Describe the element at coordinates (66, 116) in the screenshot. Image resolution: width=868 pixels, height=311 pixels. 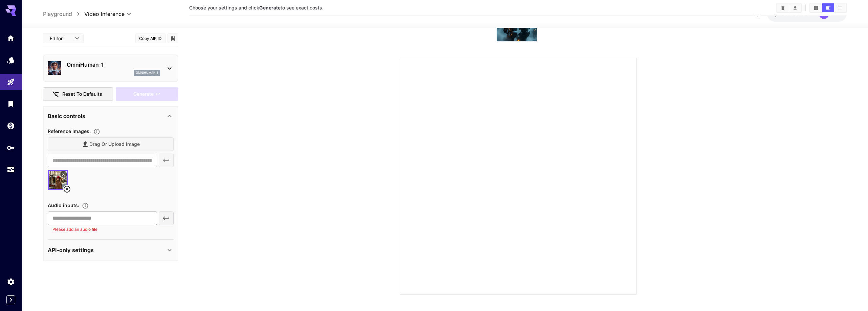
I see `p: Basic controls` at that location.